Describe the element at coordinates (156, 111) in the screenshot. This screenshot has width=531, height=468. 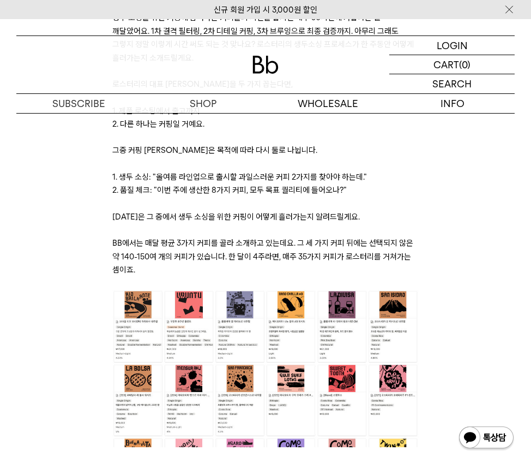
I see `span: 1. 제품 로스팅에서 출고까지` at that location.